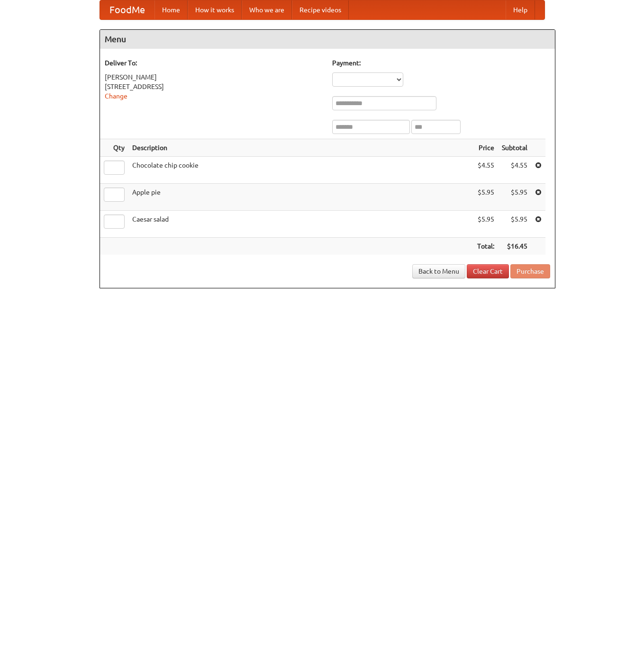 The image size is (644, 670). I want to click on a: Recipe videos, so click(321, 10).